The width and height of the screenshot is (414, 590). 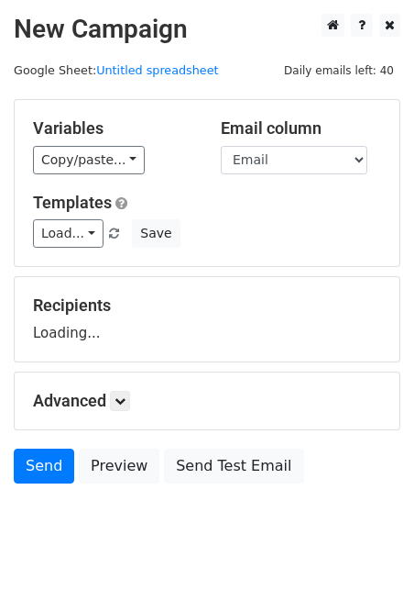 What do you see at coordinates (72, 202) in the screenshot?
I see `a: Templates` at bounding box center [72, 202].